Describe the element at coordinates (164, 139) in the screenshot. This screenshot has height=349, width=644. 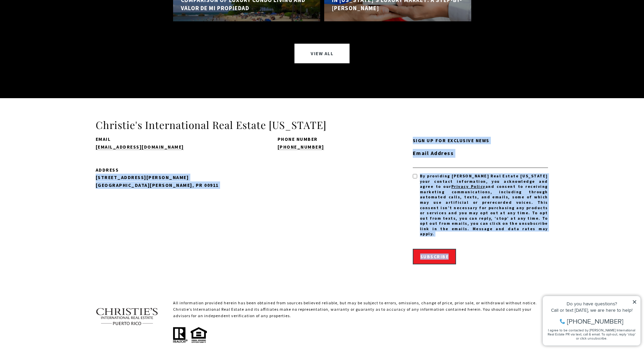
I see `p: Email` at that location.